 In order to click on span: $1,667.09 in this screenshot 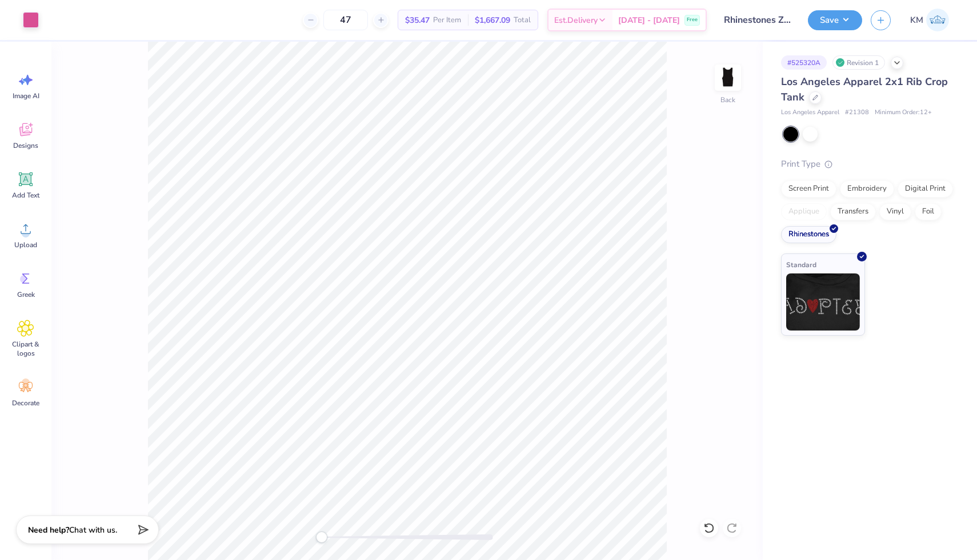, I will do `click(492, 20)`.